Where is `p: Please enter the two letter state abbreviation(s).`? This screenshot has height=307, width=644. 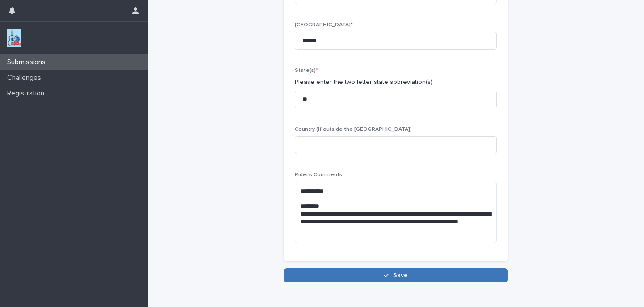
p: Please enter the two letter state abbreviation(s). is located at coordinates (395, 82).